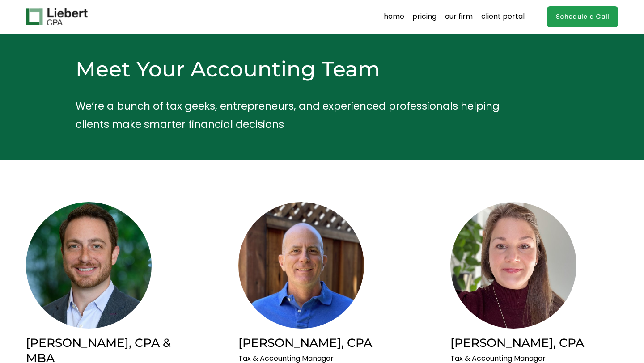 The image size is (644, 363). I want to click on h2: Meet Your Accounting Team, so click(297, 69).